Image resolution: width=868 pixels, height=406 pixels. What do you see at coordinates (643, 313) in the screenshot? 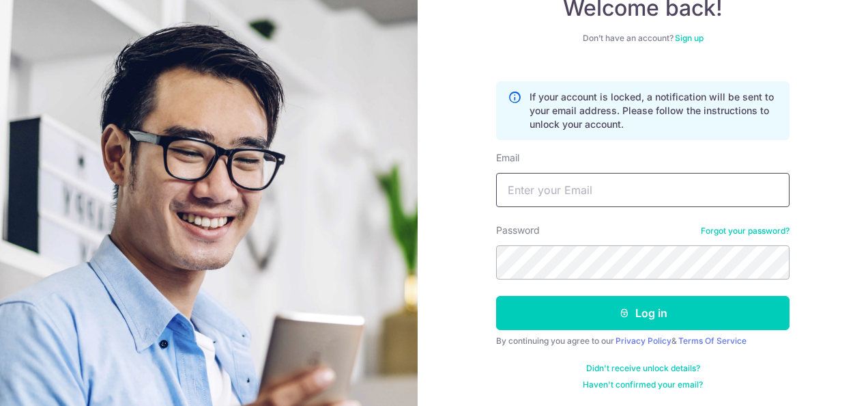
I see `button: Log in` at bounding box center [643, 313].